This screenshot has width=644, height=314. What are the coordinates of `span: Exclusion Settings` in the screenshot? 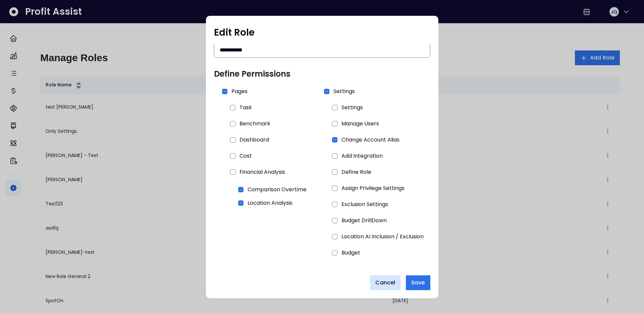 It's located at (365, 204).